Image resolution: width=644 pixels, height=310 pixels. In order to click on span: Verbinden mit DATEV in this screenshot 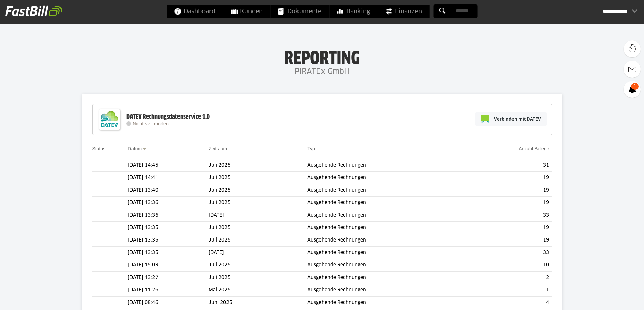, I will do `click(517, 119)`.